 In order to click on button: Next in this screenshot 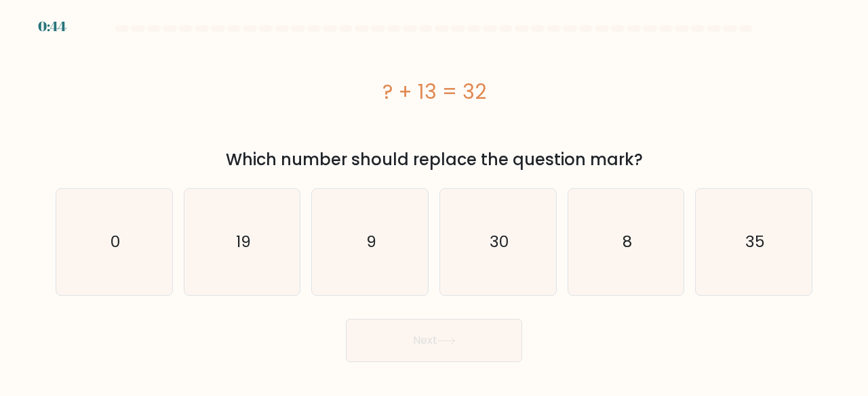, I will do `click(434, 341)`.